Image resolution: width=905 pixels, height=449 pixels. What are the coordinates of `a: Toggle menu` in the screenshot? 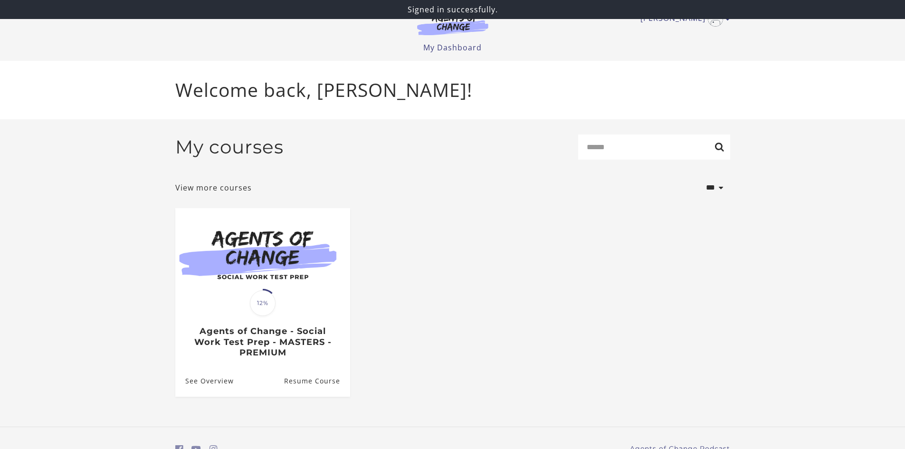 It's located at (683, 19).